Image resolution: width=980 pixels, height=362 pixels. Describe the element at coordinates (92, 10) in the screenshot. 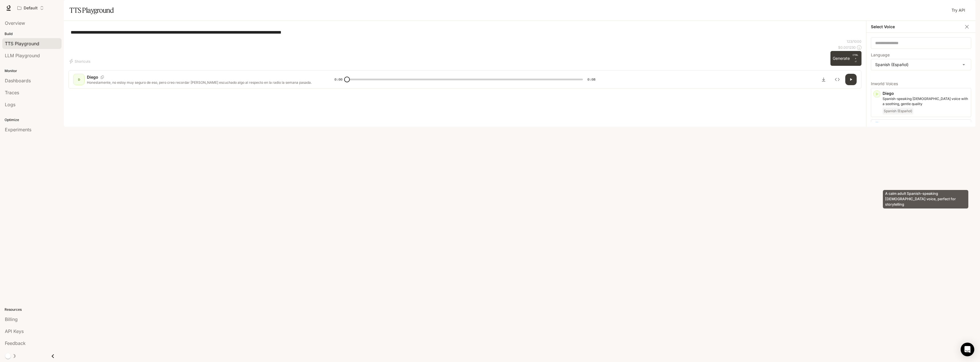

I see `h1: TTS Playground` at that location.